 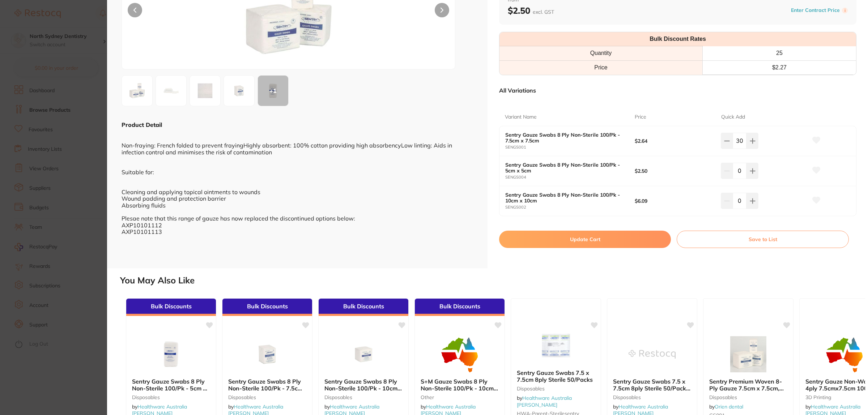 What do you see at coordinates (267, 354) in the screenshot?
I see `img: Sentry Gauze Swabs 8 Ply Non-Sterile 100/Pk - 7.5cm x 7.5cm` at bounding box center [267, 354].